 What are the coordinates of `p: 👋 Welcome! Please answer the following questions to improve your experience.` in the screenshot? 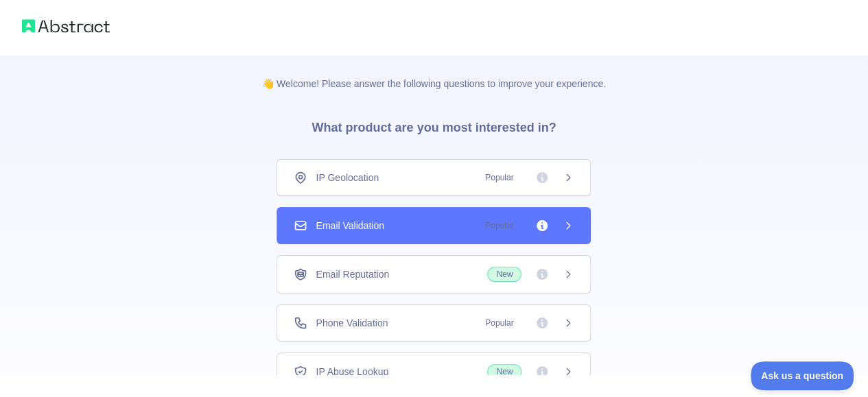 It's located at (434, 73).